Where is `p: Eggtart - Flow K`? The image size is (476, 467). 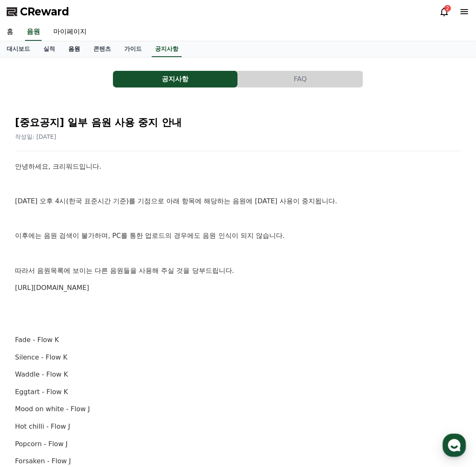 p: Eggtart - Flow K is located at coordinates (238, 392).